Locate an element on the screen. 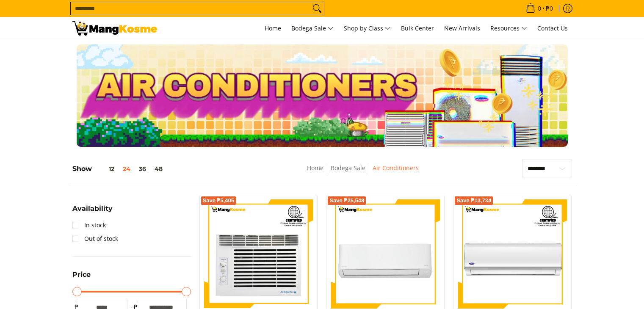  span: ₱0 is located at coordinates (549, 8).